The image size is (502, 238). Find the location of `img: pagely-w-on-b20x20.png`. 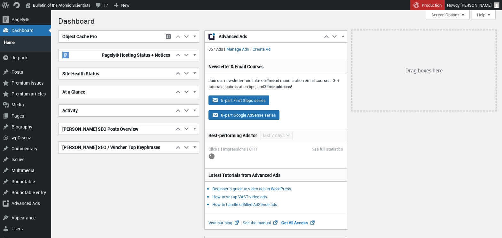

img: pagely-w-on-b20x20.png is located at coordinates (66, 55).